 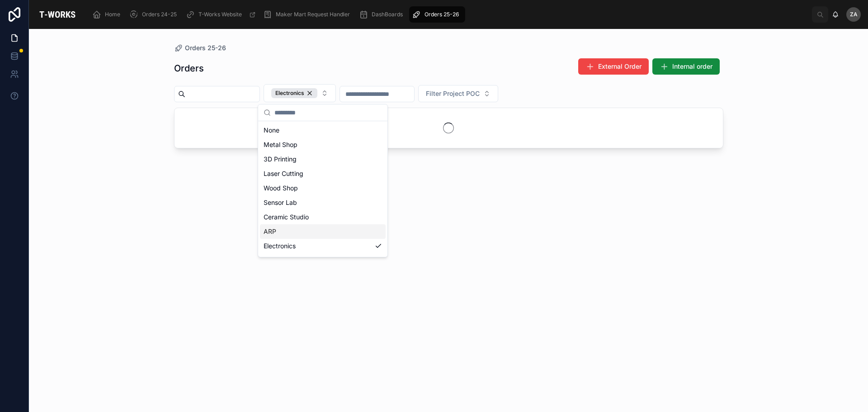 I want to click on h1: Orders, so click(x=189, y=68).